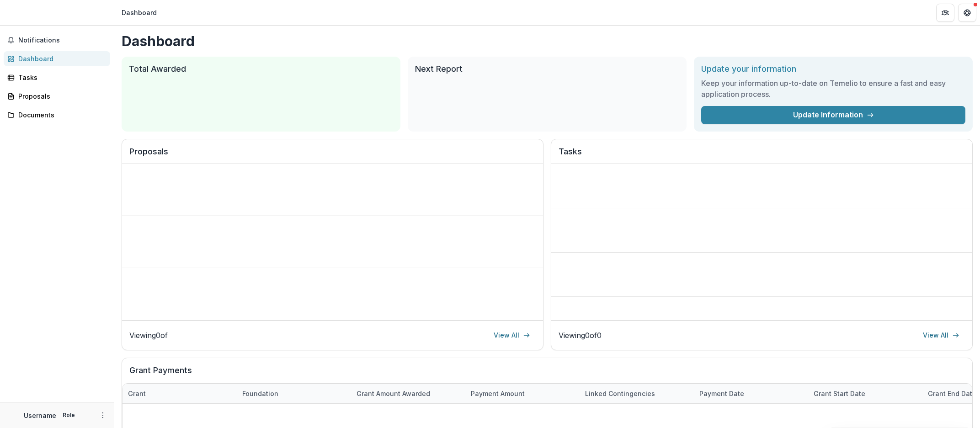  Describe the element at coordinates (57, 115) in the screenshot. I see `a: Documents` at that location.